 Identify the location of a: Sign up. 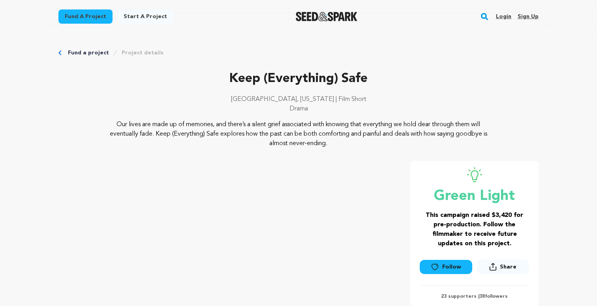
(528, 17).